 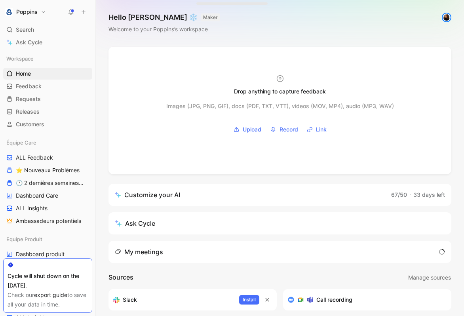 What do you see at coordinates (284, 129) in the screenshot?
I see `button: Record` at bounding box center [284, 129].